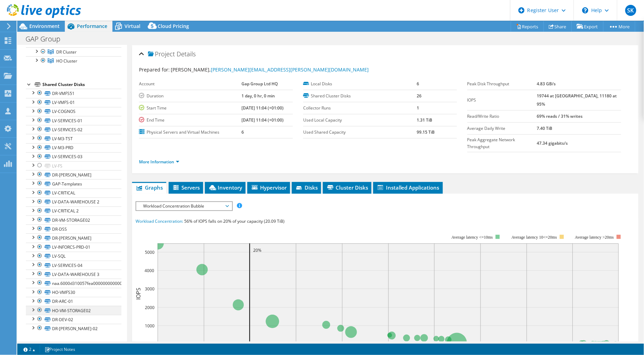 The height and width of the screenshot is (355, 644). Describe the element at coordinates (73, 165) in the screenshot. I see `a: LV-FS` at that location.